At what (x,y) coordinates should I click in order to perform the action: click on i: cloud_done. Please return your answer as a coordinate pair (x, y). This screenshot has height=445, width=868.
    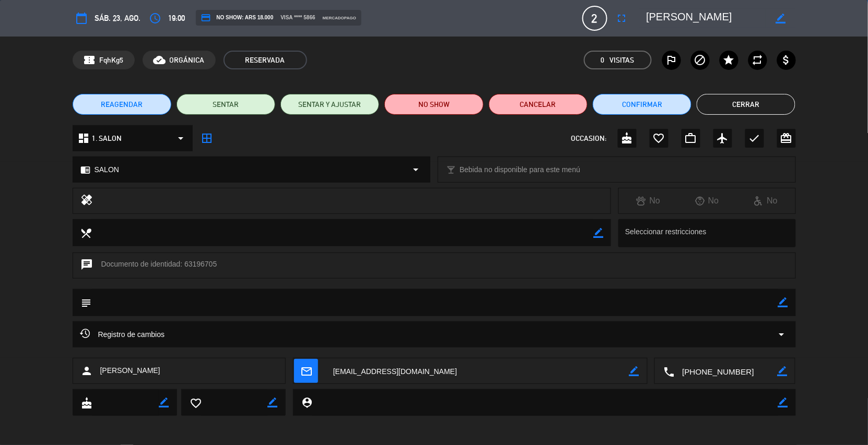
    Looking at the image, I should click on (160, 60).